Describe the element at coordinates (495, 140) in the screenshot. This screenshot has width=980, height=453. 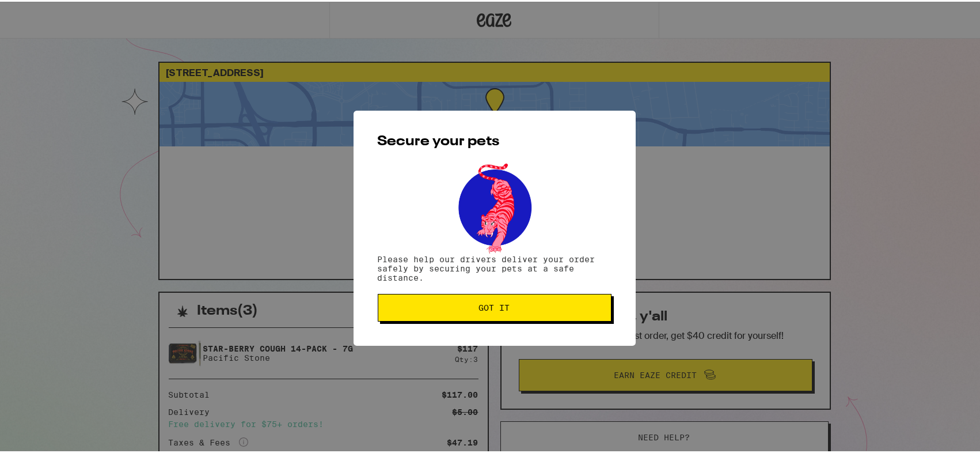
I see `h2: Secure your pets` at that location.